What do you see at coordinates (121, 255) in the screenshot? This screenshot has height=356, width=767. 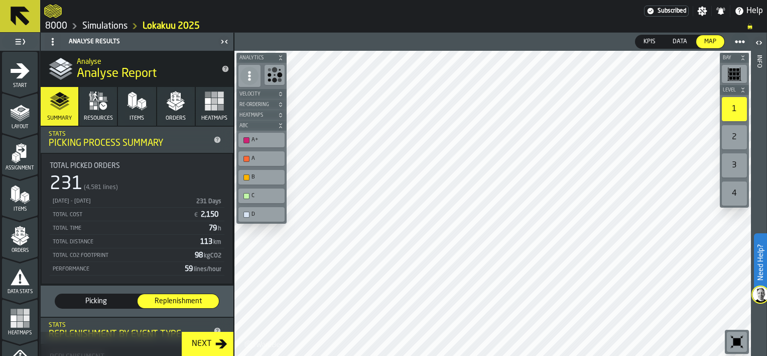 I see `div: Total CO2 Footprint` at bounding box center [121, 255].